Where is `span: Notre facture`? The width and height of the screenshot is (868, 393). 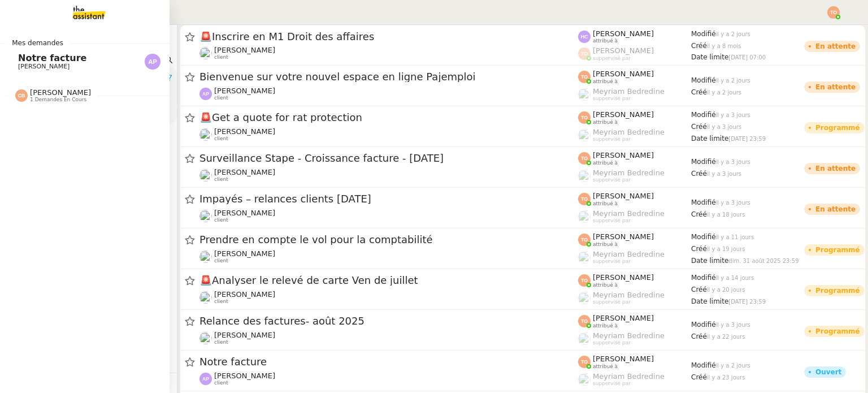
span: Notre facture is located at coordinates (52, 58).